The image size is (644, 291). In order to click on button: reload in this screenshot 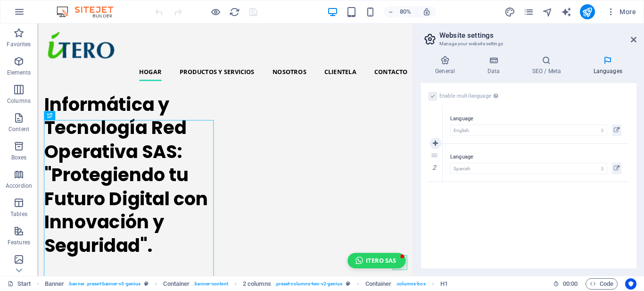, I will do `click(235, 12)`.